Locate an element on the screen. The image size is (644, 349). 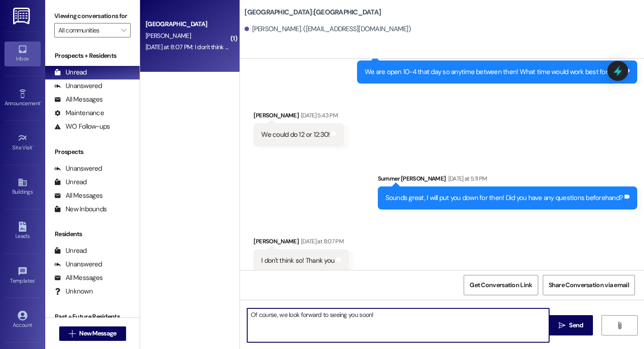
img: ResiDesk Logo is located at coordinates (22, 16).